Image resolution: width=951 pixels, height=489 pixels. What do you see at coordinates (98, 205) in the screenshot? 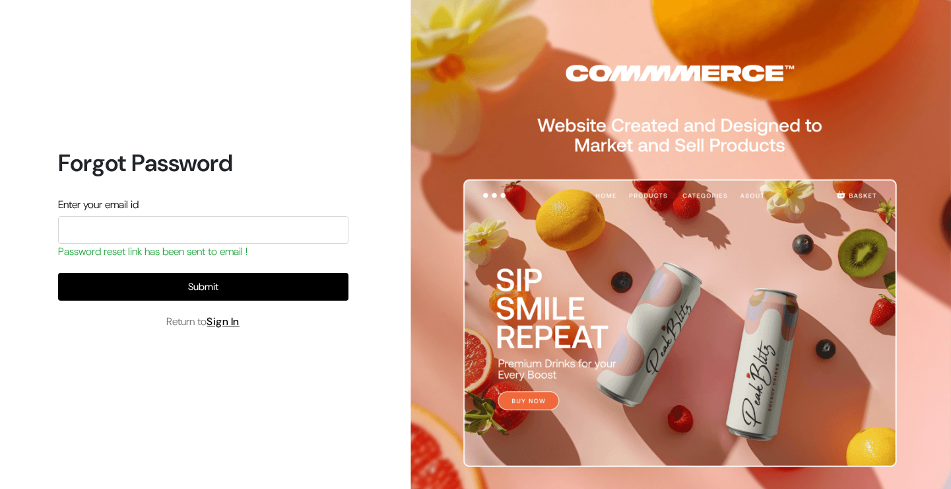
I see `label: Enter your email id` at bounding box center [98, 205].